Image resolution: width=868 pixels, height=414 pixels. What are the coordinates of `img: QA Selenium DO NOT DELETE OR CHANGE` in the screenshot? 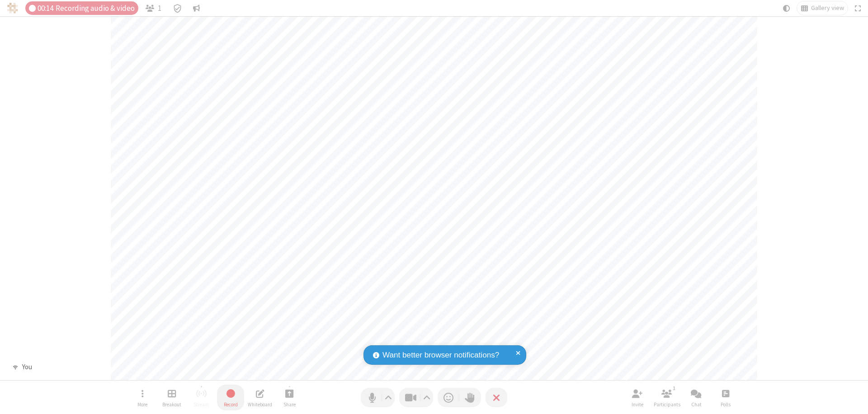 It's located at (13, 8).